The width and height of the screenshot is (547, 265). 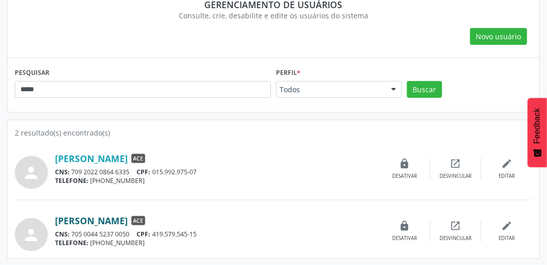 I want to click on div: Consulte, crie, desabilite e edite os usuários do sistema, so click(x=274, y=15).